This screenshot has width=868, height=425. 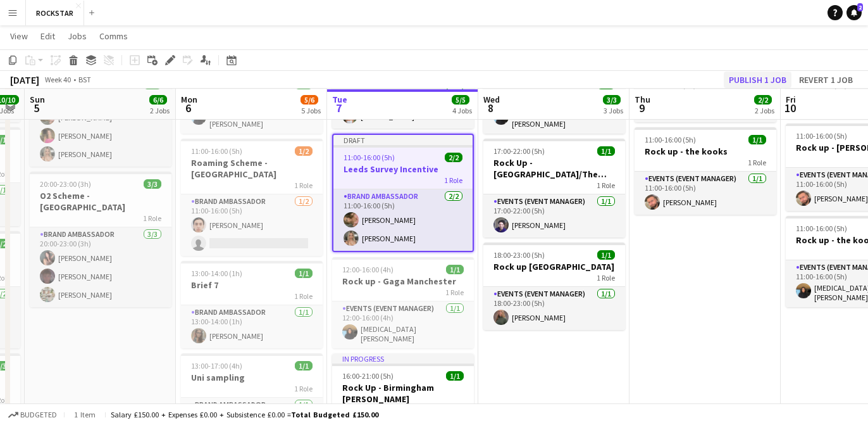 I want to click on button: Revert 1 job, so click(x=825, y=80).